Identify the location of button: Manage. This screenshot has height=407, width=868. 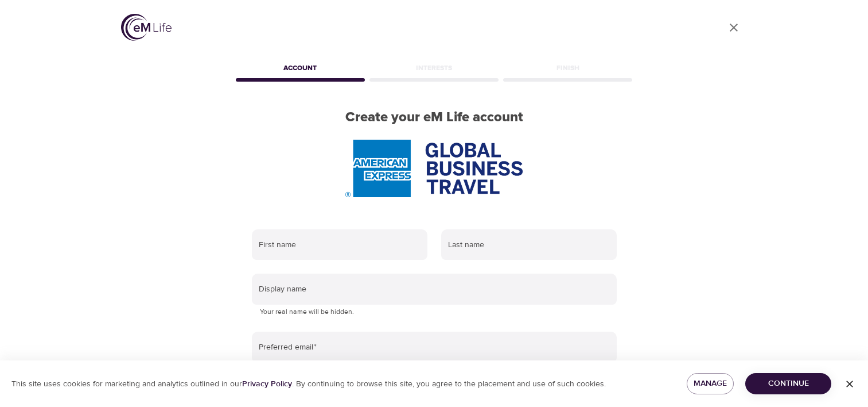
(711, 383).